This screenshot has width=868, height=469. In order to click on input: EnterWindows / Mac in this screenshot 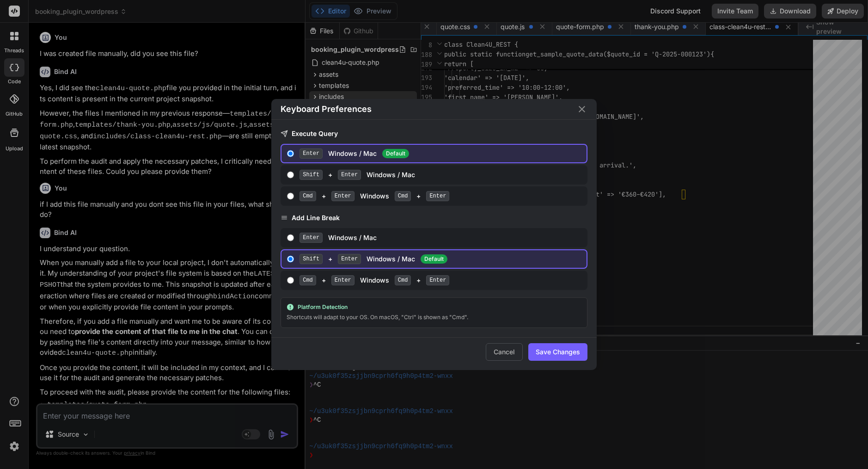, I will do `click(290, 237)`.